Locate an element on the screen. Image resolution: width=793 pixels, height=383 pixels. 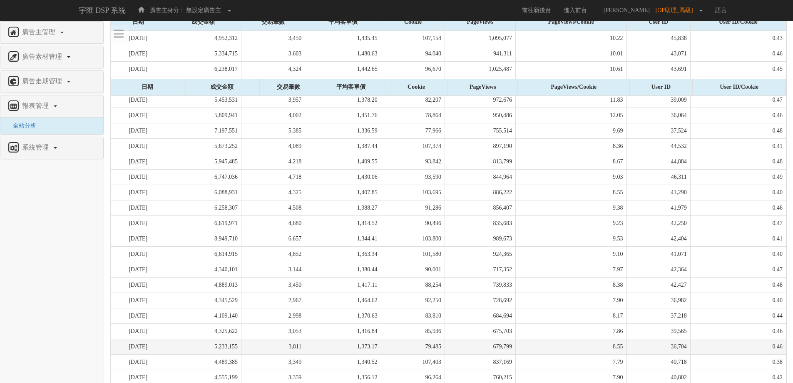
a: 系統管理 is located at coordinates (52, 148).